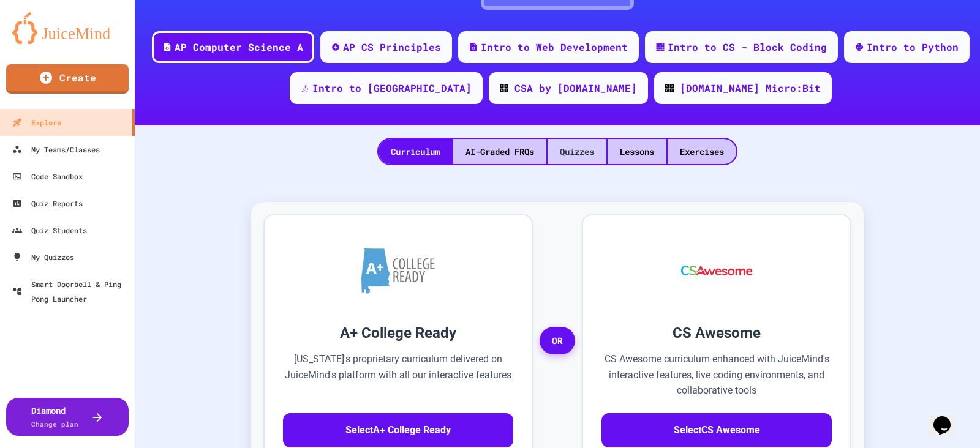 The width and height of the screenshot is (980, 448). What do you see at coordinates (50, 230) in the screenshot?
I see `div: Quiz Students` at bounding box center [50, 230].